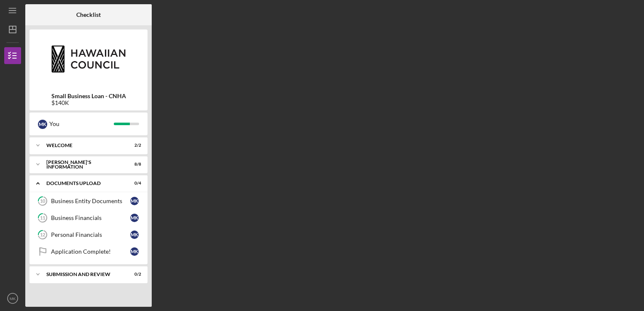 This screenshot has height=311, width=644. What do you see at coordinates (83, 145) in the screenshot?
I see `div: WELCOME` at bounding box center [83, 145].